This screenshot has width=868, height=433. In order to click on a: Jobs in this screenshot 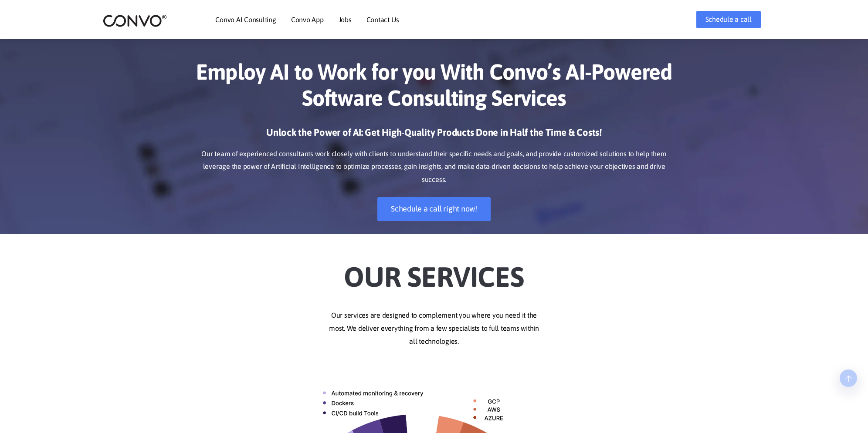, I will do `click(345, 20)`.